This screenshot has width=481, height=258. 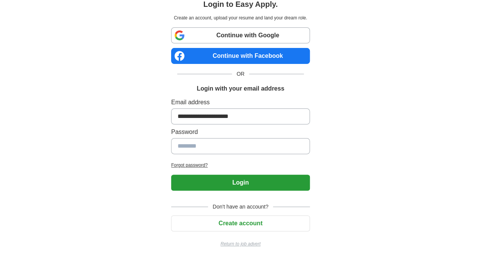 What do you see at coordinates (240, 223) in the screenshot?
I see `a: Create account` at bounding box center [240, 223].